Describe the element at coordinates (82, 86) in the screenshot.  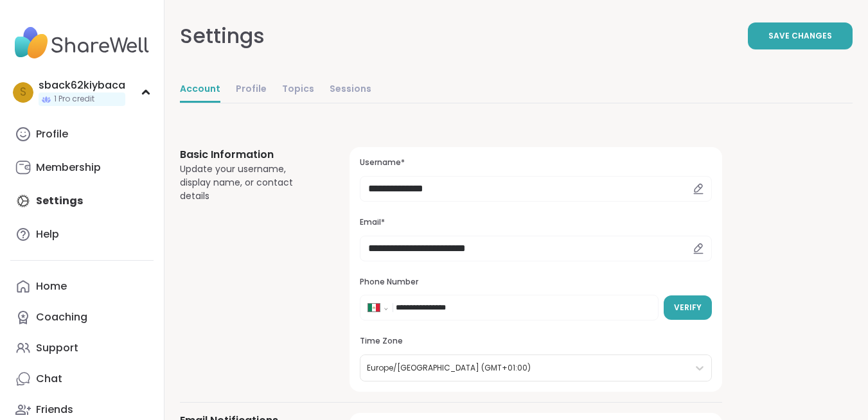
I see `div: sback62kiybaca` at that location.